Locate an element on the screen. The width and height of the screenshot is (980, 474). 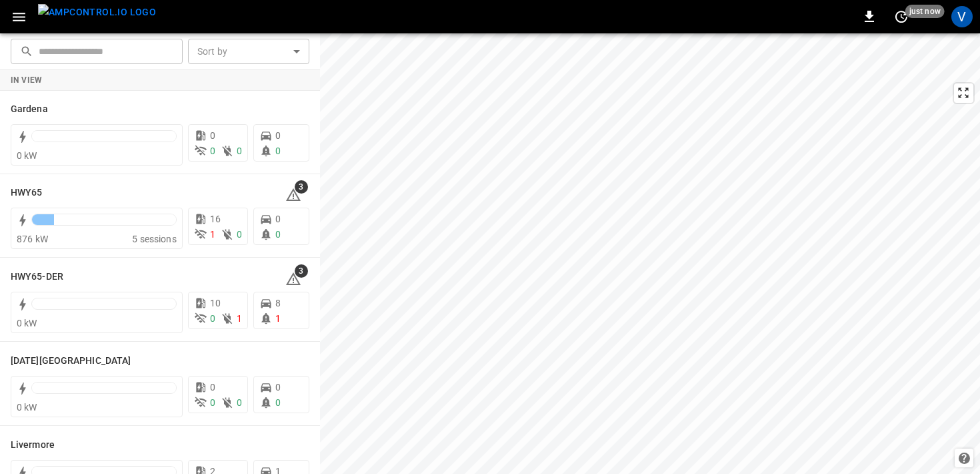
span: 876 kW is located at coordinates (32, 239).